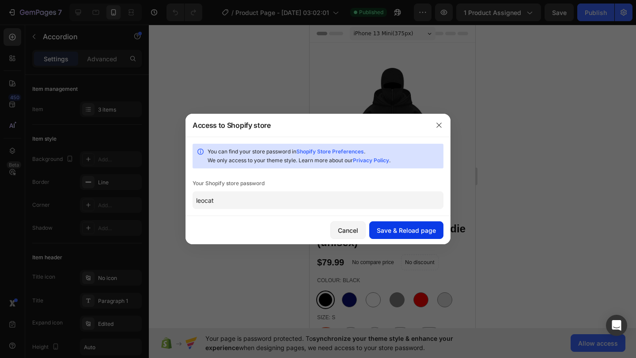 Image resolution: width=636 pixels, height=358 pixels. What do you see at coordinates (231, 125) in the screenshot?
I see `div: Access to Shopify store` at bounding box center [231, 125].